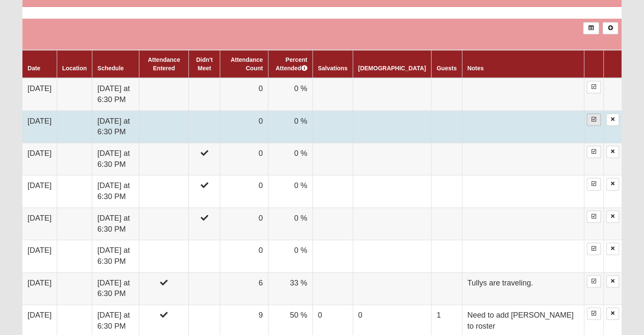 The width and height of the screenshot is (644, 335). Describe the element at coordinates (610, 28) in the screenshot. I see `a: Alt+N` at that location.